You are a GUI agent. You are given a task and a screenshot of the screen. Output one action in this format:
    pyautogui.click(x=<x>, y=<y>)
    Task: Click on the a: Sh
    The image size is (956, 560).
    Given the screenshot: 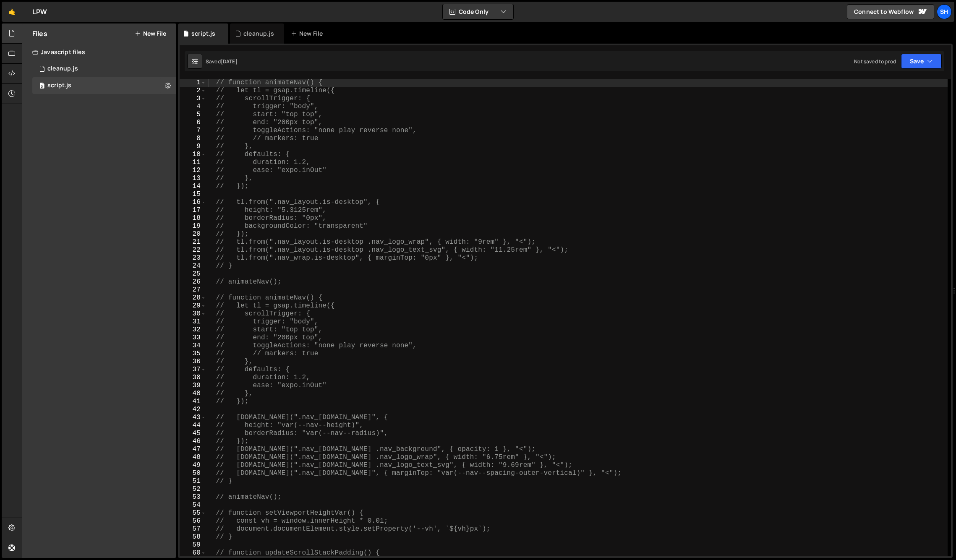 What is the action you would take?
    pyautogui.click(x=944, y=12)
    